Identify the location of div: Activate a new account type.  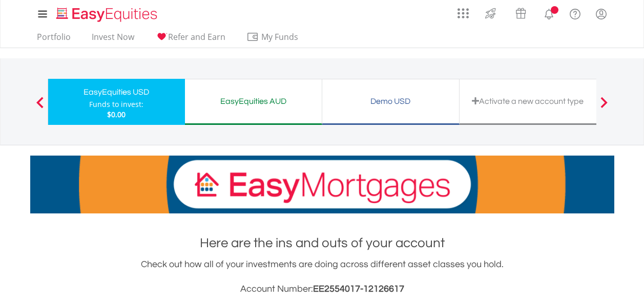
(528, 101).